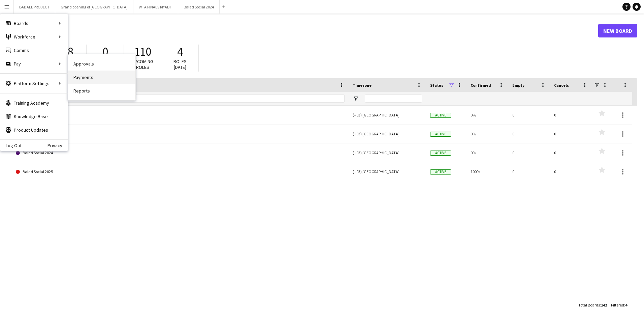 The height and width of the screenshot is (322, 644). Describe the element at coordinates (617, 304) in the screenshot. I see `span: Filtered` at that location.